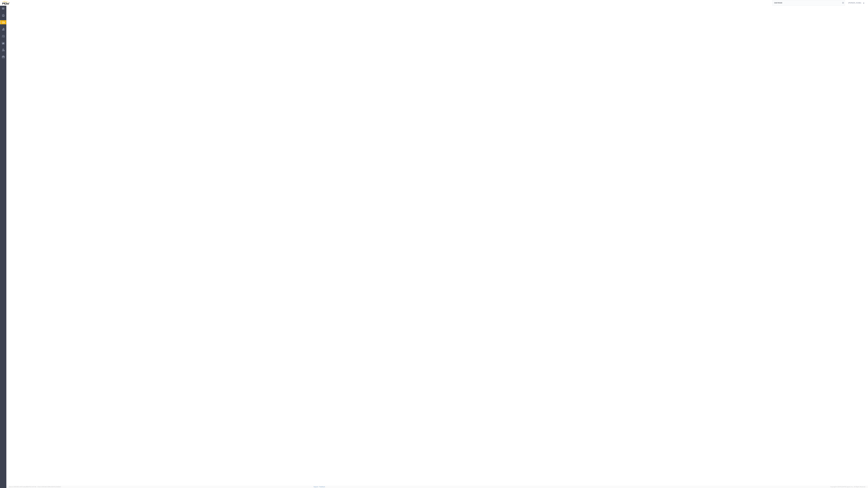 This screenshot has width=868, height=488. Describe the element at coordinates (23, 487) in the screenshot. I see `span: Server: 2025.19.0-d447cefac8f` at that location.